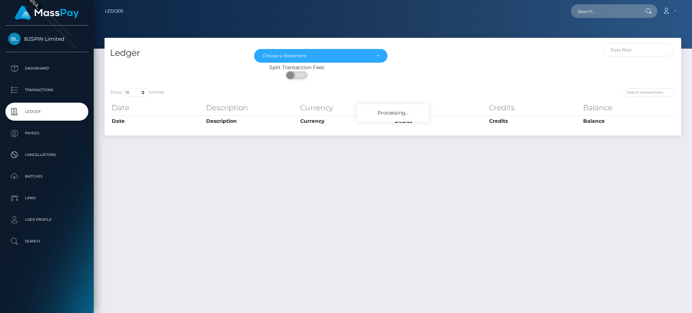  Describe the element at coordinates (316, 56) in the screenshot. I see `div: Choose a Statement` at that location.